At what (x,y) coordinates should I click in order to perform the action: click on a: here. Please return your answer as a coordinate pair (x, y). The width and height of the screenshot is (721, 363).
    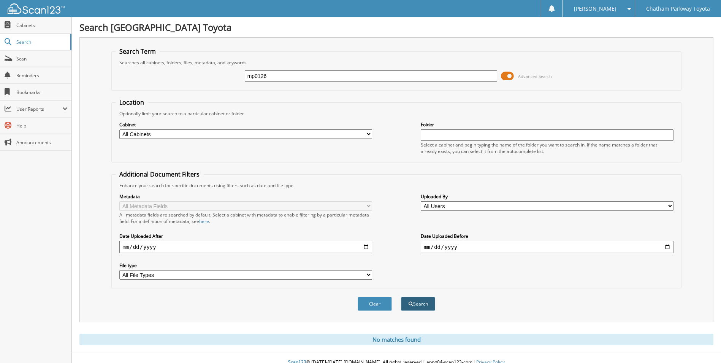
    Looking at the image, I should click on (204, 221).